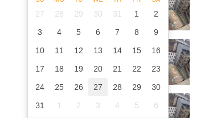 This screenshot has width=217, height=118. Describe the element at coordinates (98, 68) in the screenshot. I see `div: 20` at that location.